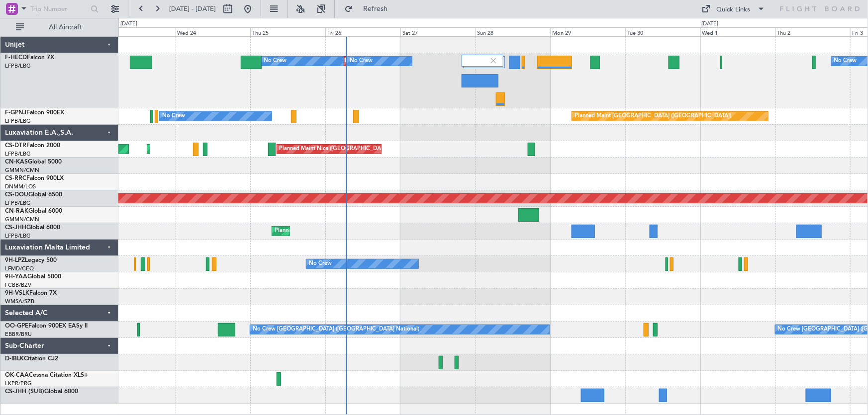 The width and height of the screenshot is (868, 415). I want to click on span: CS-JHH (SUB), so click(24, 392).